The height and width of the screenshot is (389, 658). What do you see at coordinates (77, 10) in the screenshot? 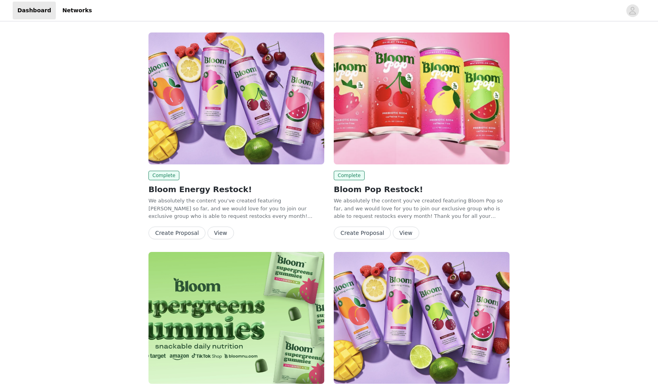
I see `a: Networks` at bounding box center [77, 10].